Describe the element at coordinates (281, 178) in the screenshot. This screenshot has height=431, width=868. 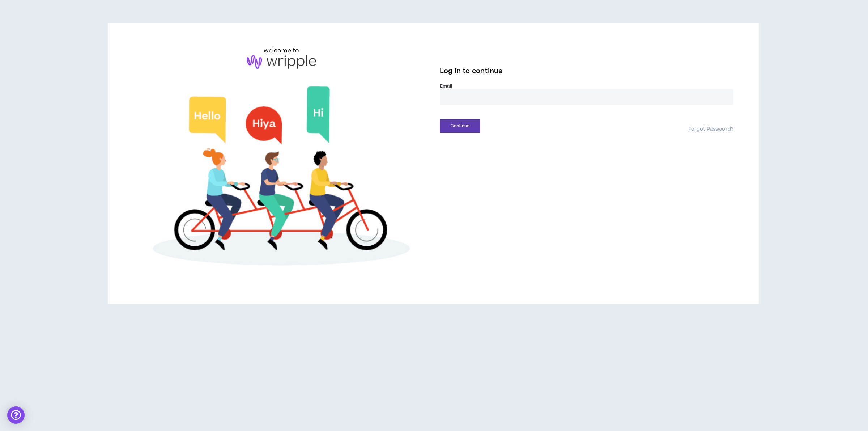
I see `img: Welcome to Wripple` at that location.